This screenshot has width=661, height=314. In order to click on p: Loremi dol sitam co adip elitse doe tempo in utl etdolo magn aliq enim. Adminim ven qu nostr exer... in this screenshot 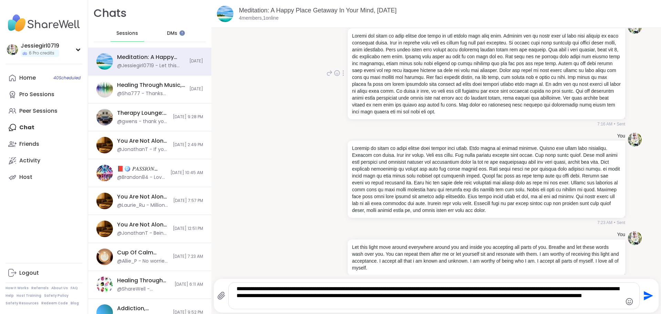, I will do `click(487, 74)`.